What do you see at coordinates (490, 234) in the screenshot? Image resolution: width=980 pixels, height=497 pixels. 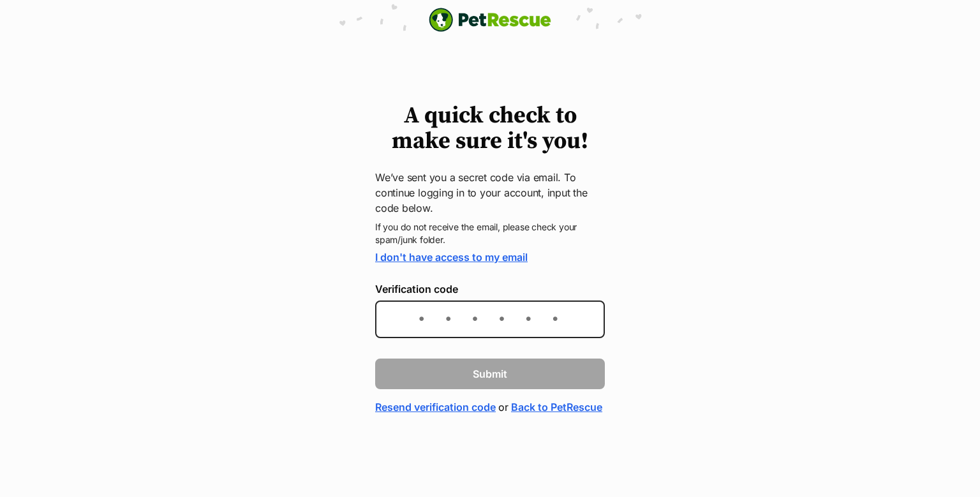 I see `p: If you do not receive the email, please check your spam/junk folder.` at bounding box center [490, 234].